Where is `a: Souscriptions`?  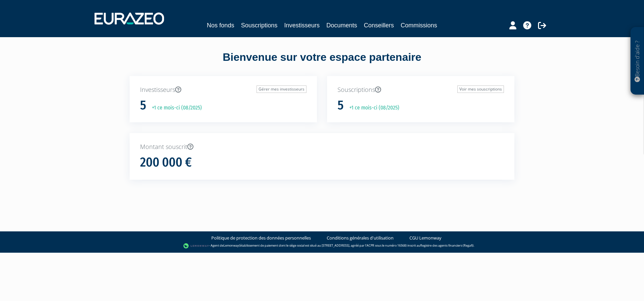
a: Souscriptions is located at coordinates (259, 25).